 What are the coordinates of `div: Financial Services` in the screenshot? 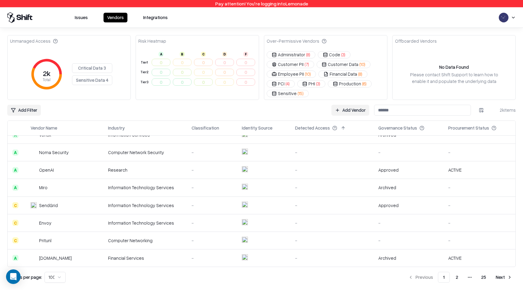 It's located at (145, 258).